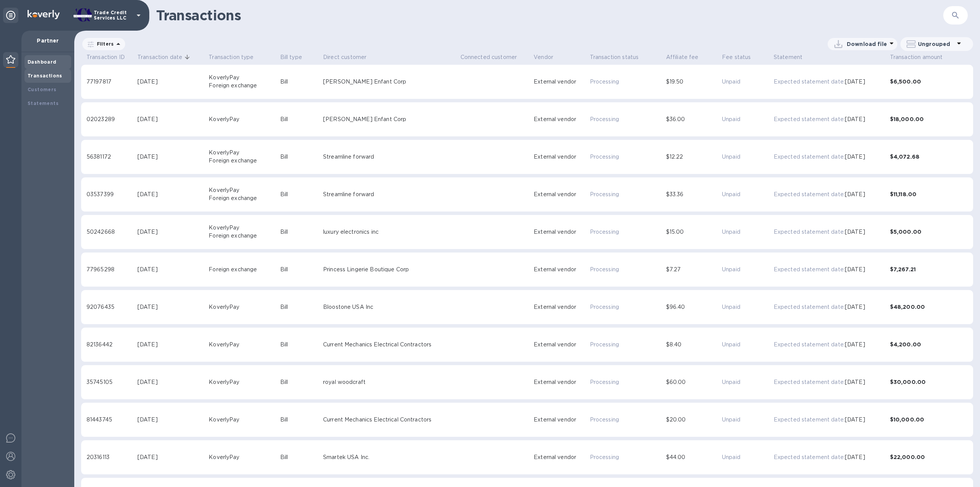 The image size is (980, 487). Describe the element at coordinates (928, 157) in the screenshot. I see `div: $4,072.68` at that location.